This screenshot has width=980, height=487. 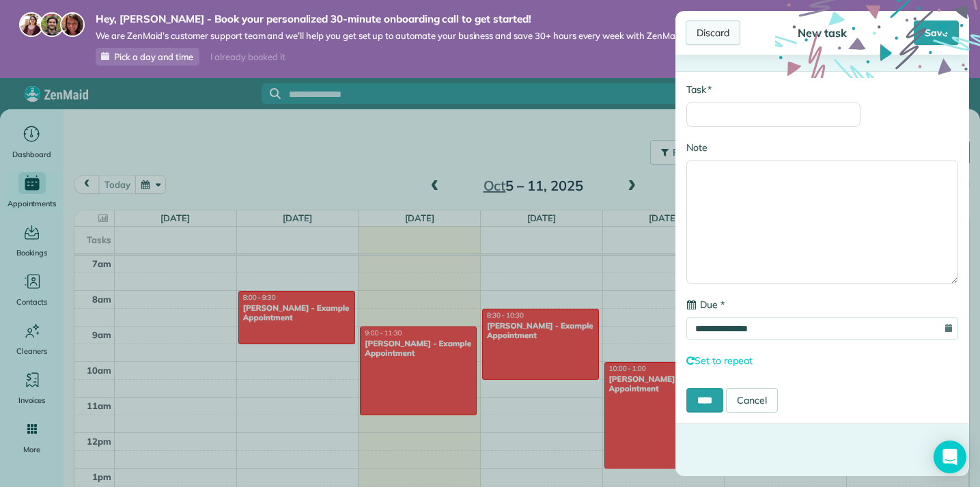 I want to click on label: Task, so click(x=699, y=90).